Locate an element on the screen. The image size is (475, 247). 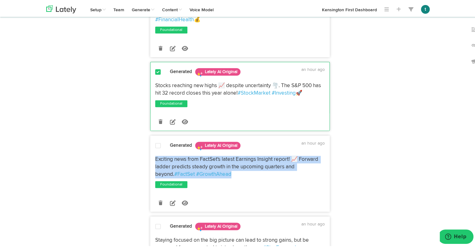
span: Stocks reaching new highs 📈 despite uncertainty 🌪️. The S&P 500 has hit 32 record closes this yea... is located at coordinates (238, 88).